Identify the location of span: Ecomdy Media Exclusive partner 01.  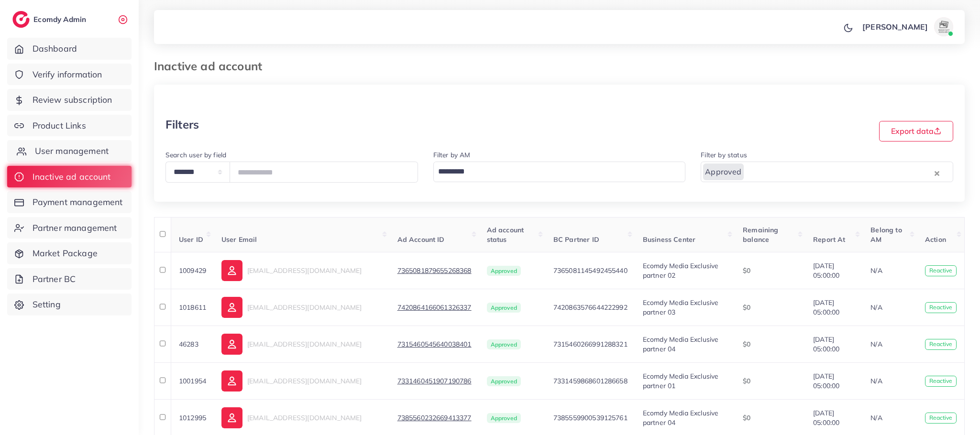
(681, 381).